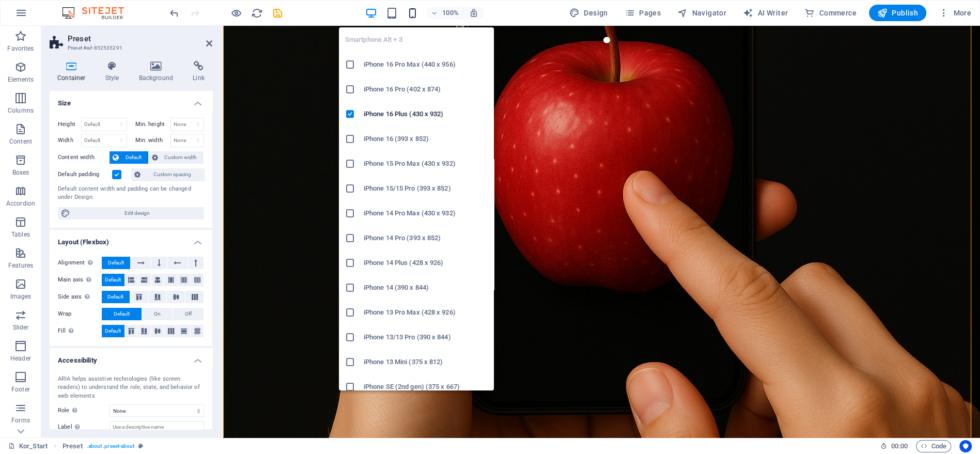 The image size is (980, 454). What do you see at coordinates (69, 124) in the screenshot?
I see `label: Height` at bounding box center [69, 124].